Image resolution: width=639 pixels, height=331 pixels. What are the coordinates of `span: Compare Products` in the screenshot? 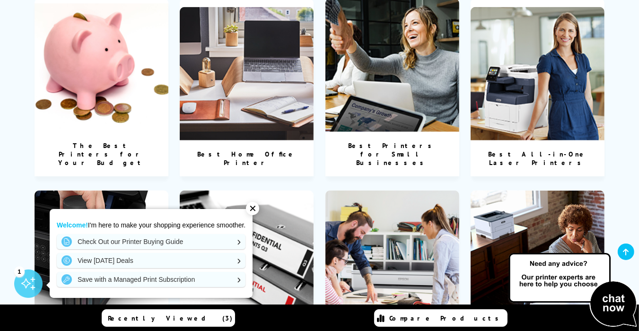 It's located at (447, 318).